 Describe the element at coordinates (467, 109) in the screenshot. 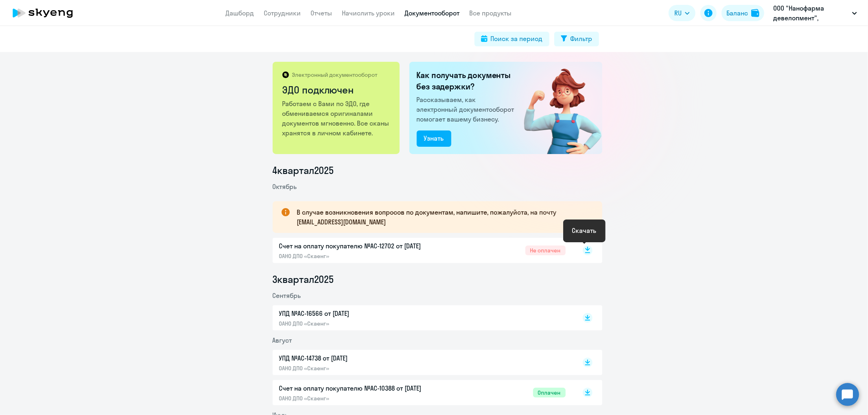

I see `p: Рассказываем, как электронный документооборот помогает вашему бизнесу.` at that location.